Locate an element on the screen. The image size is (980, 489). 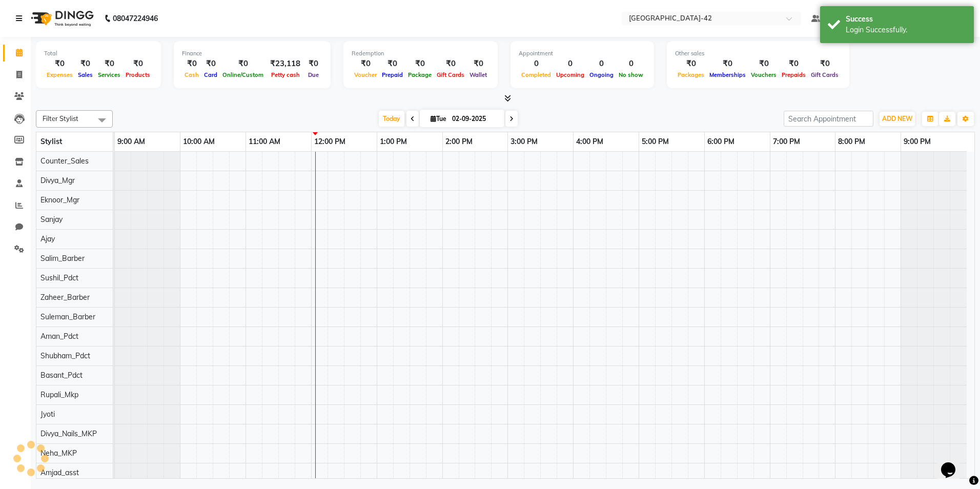
span: Due is located at coordinates (313, 75).